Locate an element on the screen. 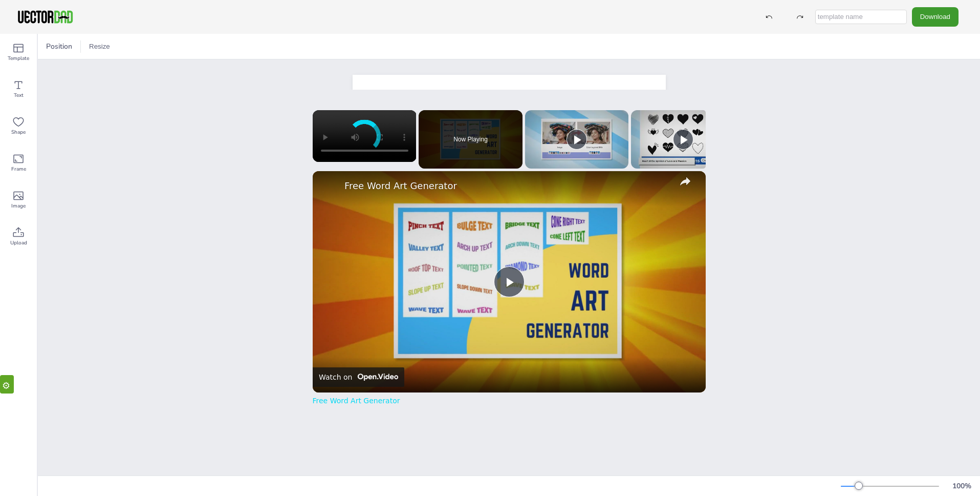  div: Video Player is located at coordinates (510, 282).